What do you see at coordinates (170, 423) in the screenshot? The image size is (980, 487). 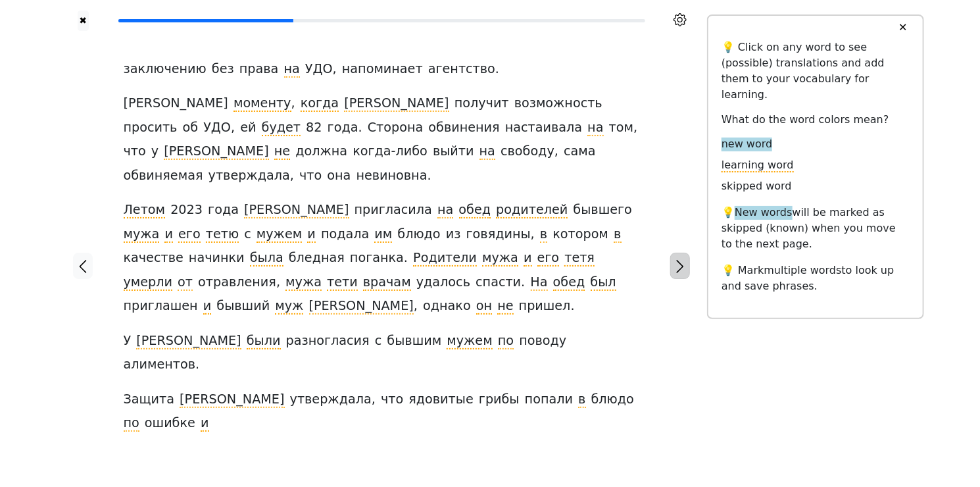 I see `span: ошибке` at bounding box center [170, 423].